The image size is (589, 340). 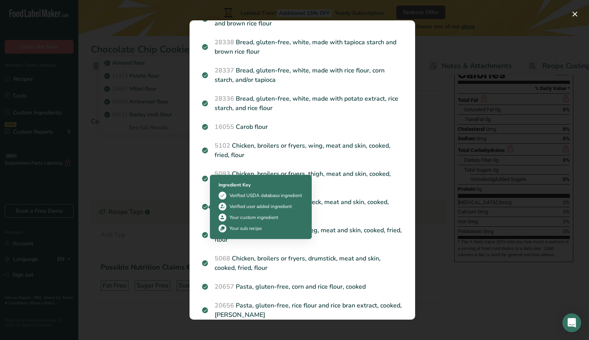 What do you see at coordinates (302, 287) in the screenshot?
I see `p: Pasta, gluten-free, corn and rice flour, cooked` at bounding box center [302, 287].